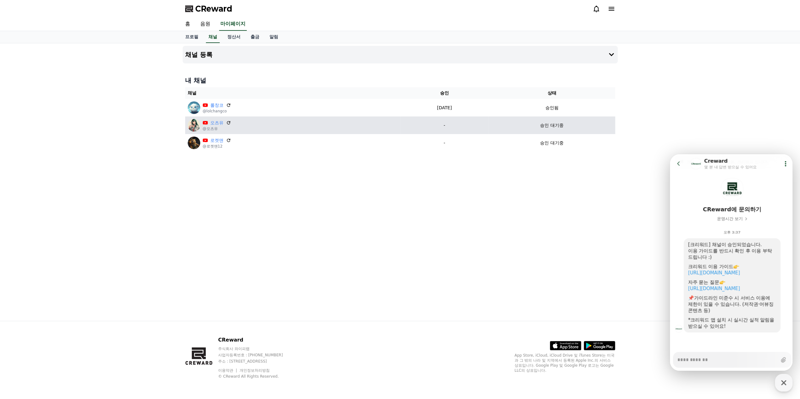 The image size is (800, 399). Describe the element at coordinates (217, 140) in the screenshot. I see `a: 로켓맨` at that location.